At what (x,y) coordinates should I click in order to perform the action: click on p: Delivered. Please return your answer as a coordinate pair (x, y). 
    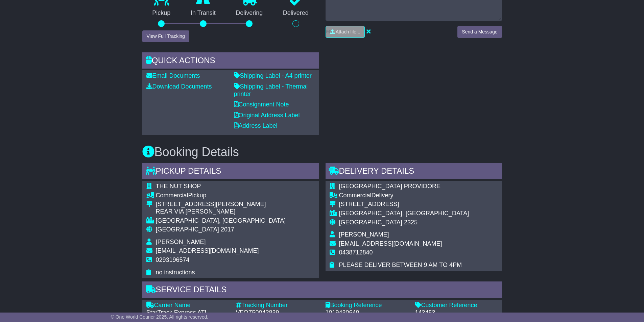
    Looking at the image, I should click on (296, 13).